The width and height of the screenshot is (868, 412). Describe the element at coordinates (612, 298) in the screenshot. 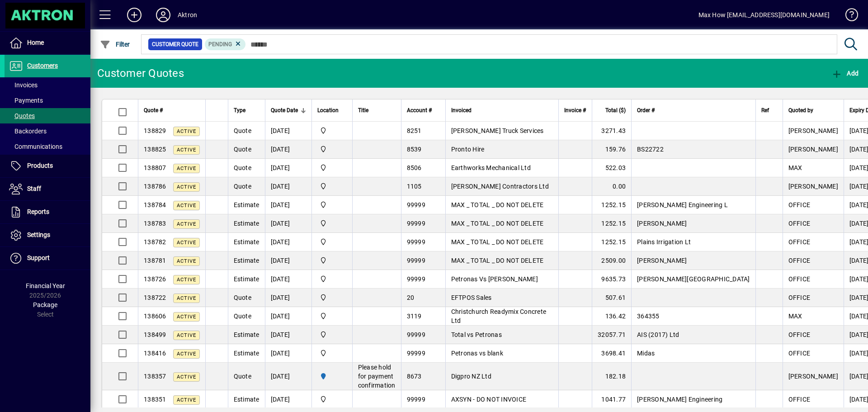

I see `td: 507.61` at that location.